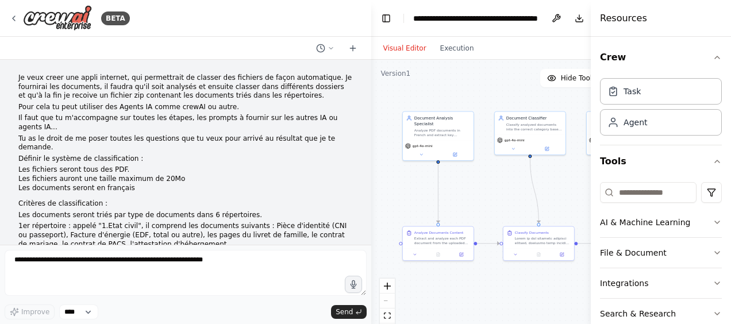  What do you see at coordinates (115, 18) in the screenshot?
I see `div: BETA` at bounding box center [115, 18].